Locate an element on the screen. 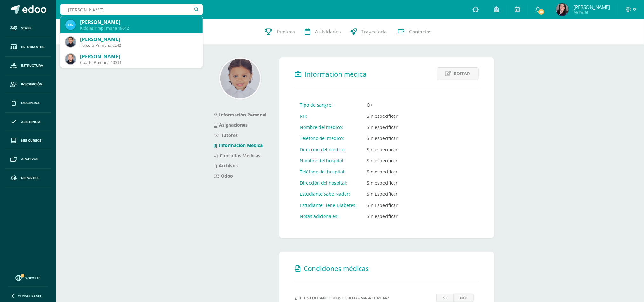 This screenshot has height=302, width=644. span: Mi Perfil is located at coordinates (591, 12).